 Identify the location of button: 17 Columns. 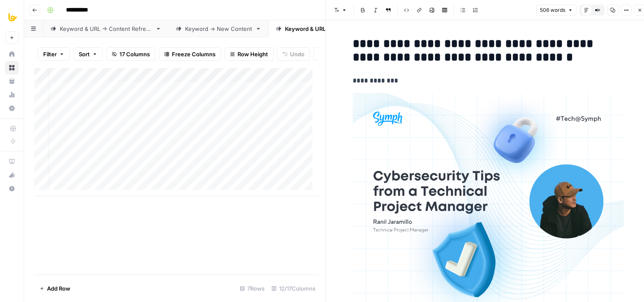
(131, 54).